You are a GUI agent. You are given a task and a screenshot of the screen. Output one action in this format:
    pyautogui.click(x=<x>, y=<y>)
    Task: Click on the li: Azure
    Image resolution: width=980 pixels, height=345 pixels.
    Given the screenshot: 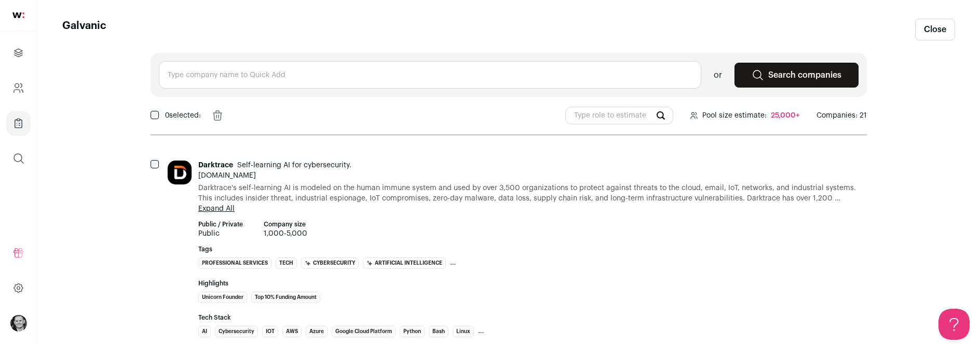 What is the action you would take?
    pyautogui.click(x=317, y=332)
    